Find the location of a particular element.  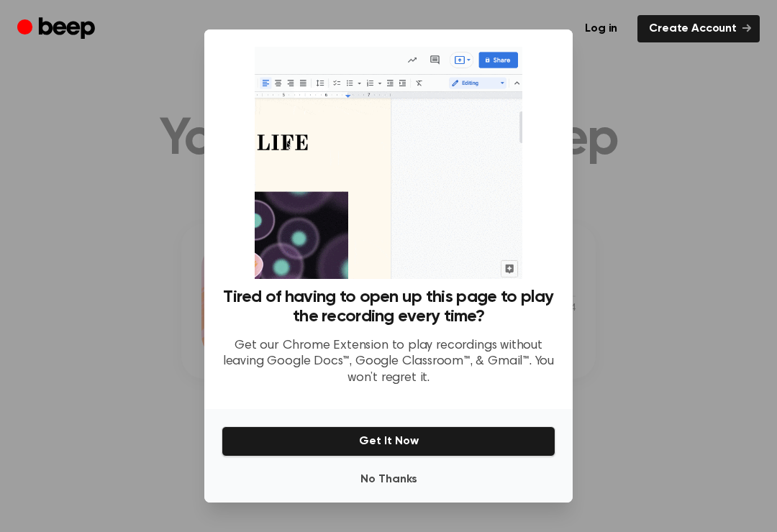

h3: Tired of having to open up this page to play the recording every time? is located at coordinates (389, 307).